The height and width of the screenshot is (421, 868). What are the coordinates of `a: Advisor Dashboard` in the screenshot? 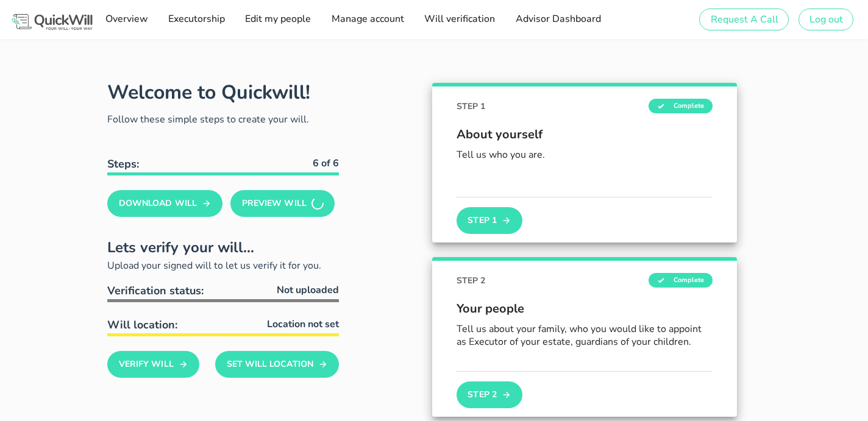 It's located at (557, 20).